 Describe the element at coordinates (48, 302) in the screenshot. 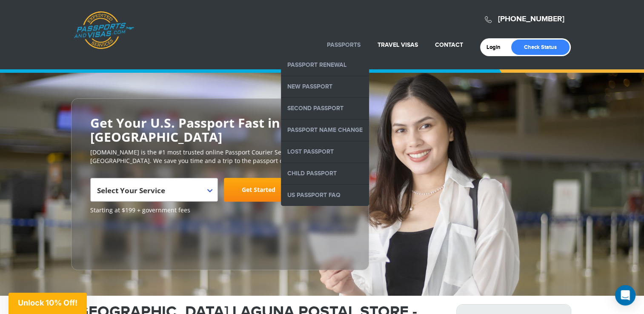

I see `span: Unlock 10% Off!` at that location.